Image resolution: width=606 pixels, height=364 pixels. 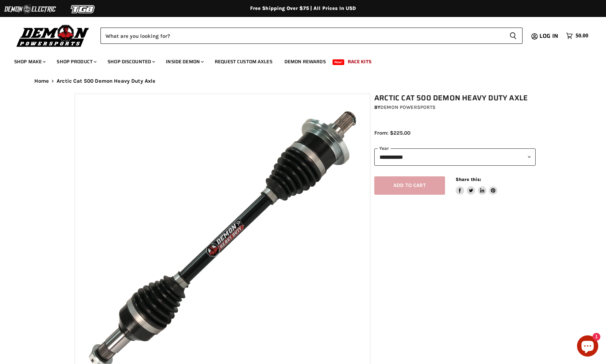 What do you see at coordinates (550, 36) in the screenshot?
I see `a: Log in` at bounding box center [550, 36].